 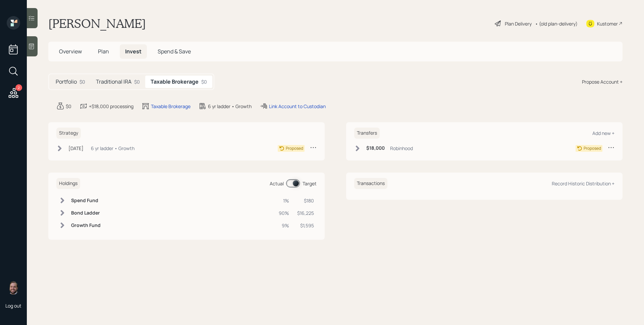 I want to click on h5: Taxable Brokerage, so click(x=174, y=81).